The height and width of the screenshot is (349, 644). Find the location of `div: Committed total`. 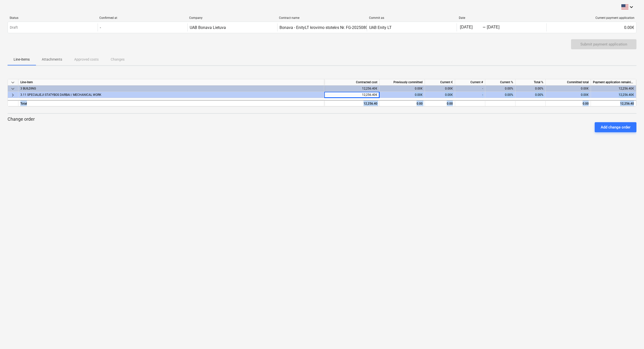

div: Committed total is located at coordinates (568, 82).